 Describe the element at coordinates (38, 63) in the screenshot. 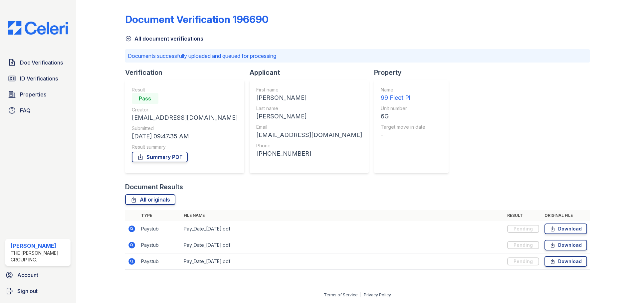

I see `a: Doc Verifications` at that location.